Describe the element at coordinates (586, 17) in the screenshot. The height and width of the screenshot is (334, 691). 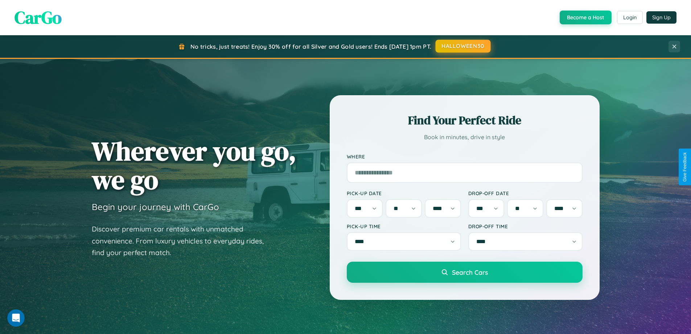
I see `button: Become a Host` at that location.